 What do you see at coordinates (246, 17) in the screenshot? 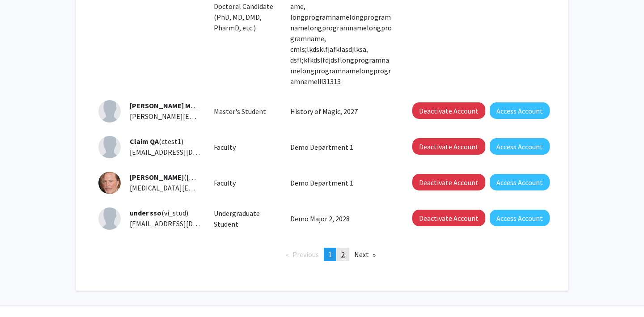
I see `div: Doctoral Candidate (PhD, MD, DMD, PharmD, etc.)` at bounding box center [246, 17].